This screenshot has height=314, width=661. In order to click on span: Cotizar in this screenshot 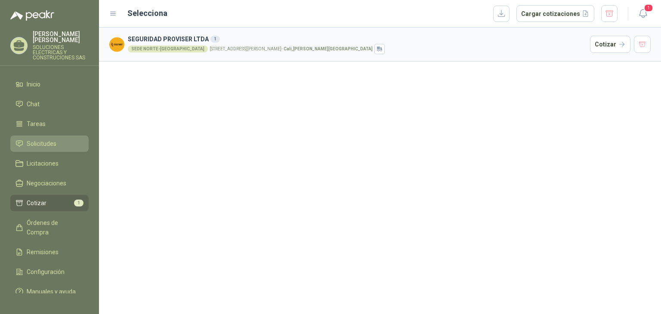, I will do `click(37, 203)`.